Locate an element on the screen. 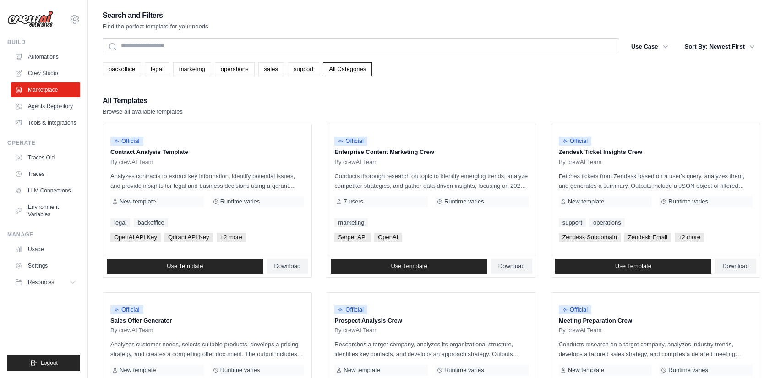  p: Meeting Preparation Crew is located at coordinates (655, 320).